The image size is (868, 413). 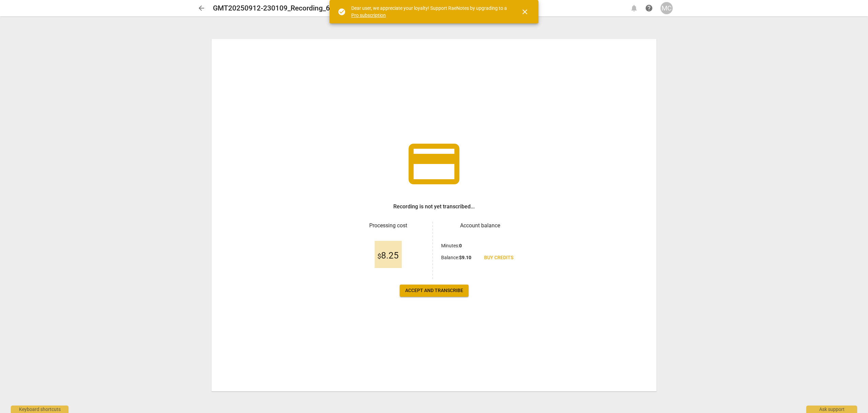 What do you see at coordinates (434, 164) in the screenshot?
I see `span: credit_card` at bounding box center [434, 164].